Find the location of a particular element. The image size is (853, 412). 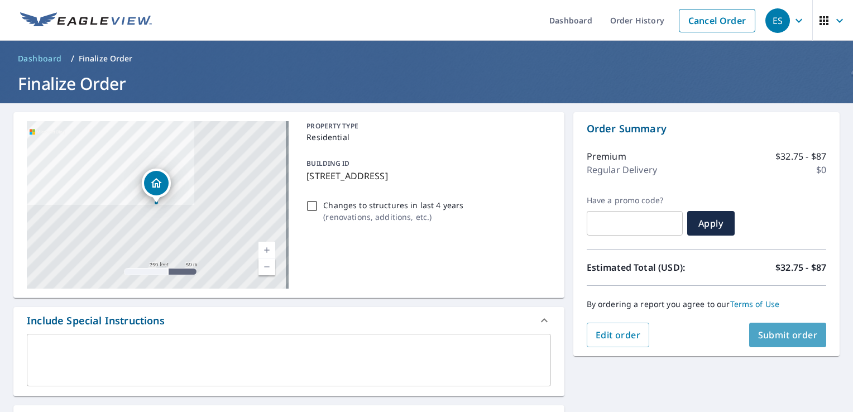

p: Order Summary is located at coordinates (706, 128).